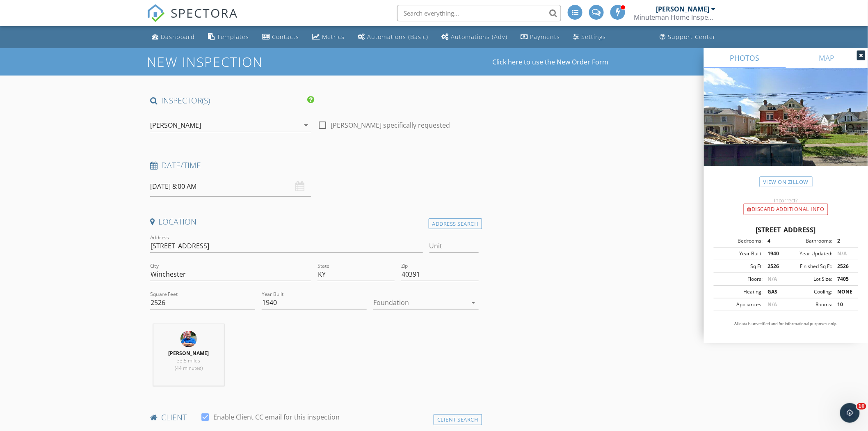  I want to click on a: Contacts, so click(280, 37).